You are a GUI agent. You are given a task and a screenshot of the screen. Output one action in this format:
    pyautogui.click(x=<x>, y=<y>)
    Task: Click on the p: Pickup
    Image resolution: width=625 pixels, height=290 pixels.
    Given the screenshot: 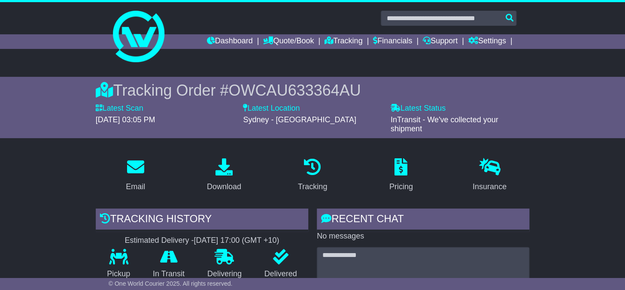 What is the action you would take?
    pyautogui.click(x=119, y=275)
    